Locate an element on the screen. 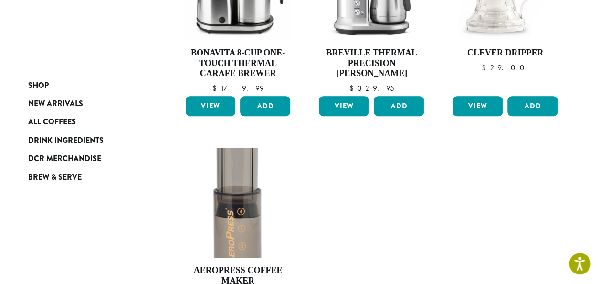 This screenshot has height=284, width=600. bdi: 329.95 is located at coordinates (372, 88).